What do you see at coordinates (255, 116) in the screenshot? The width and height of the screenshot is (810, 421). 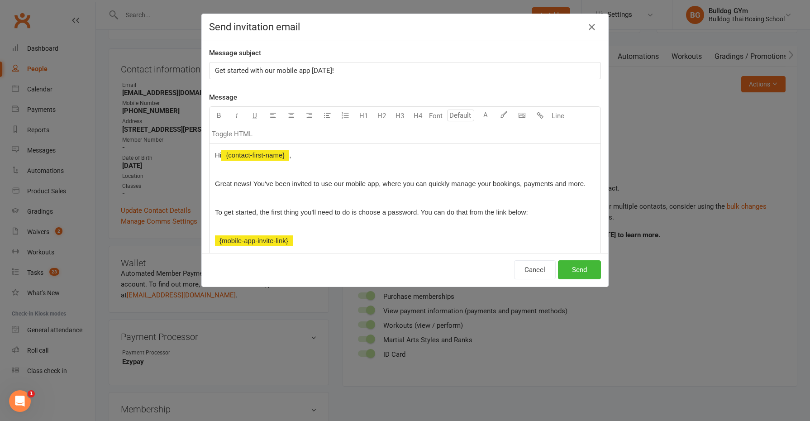 I see `span: U` at bounding box center [255, 116].